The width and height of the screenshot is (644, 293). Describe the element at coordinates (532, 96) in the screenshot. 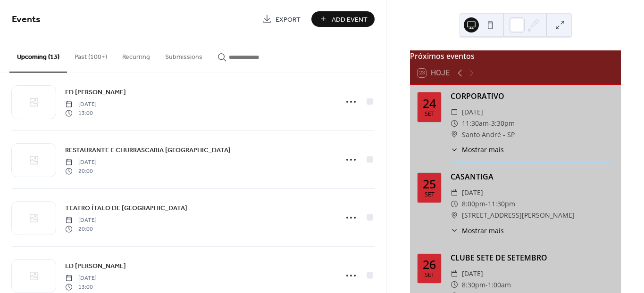

I see `div: CORPORATIVO` at that location.